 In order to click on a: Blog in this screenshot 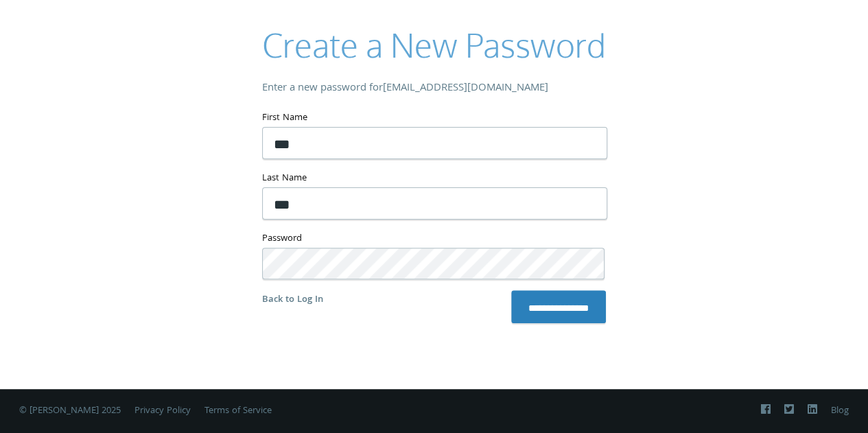, I will do `click(840, 411)`.